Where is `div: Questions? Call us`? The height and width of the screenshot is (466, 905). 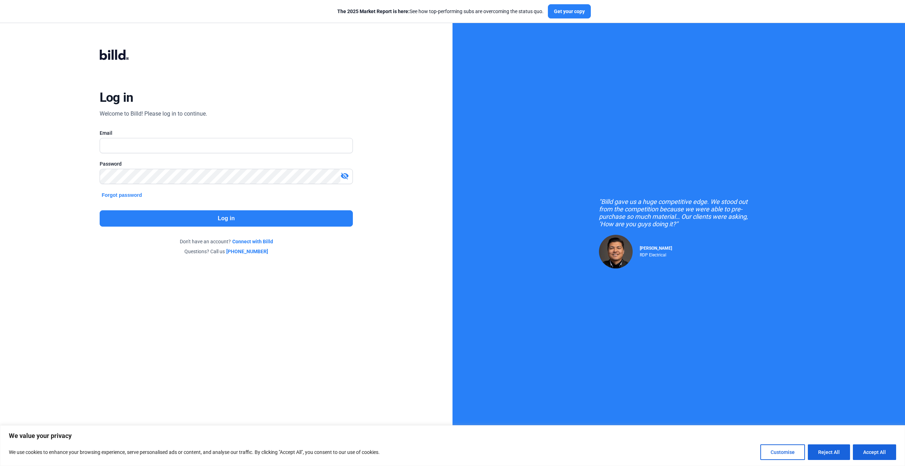 div: Questions? Call us is located at coordinates (226, 251).